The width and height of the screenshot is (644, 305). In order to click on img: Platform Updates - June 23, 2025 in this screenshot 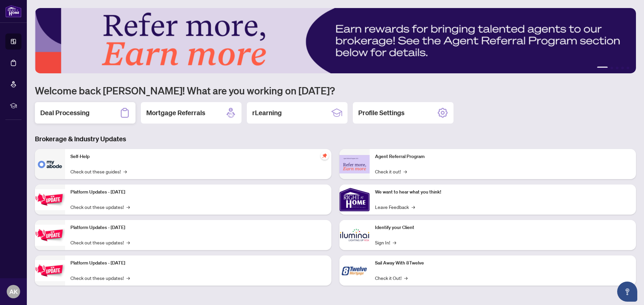, I will do `click(50, 271)`.